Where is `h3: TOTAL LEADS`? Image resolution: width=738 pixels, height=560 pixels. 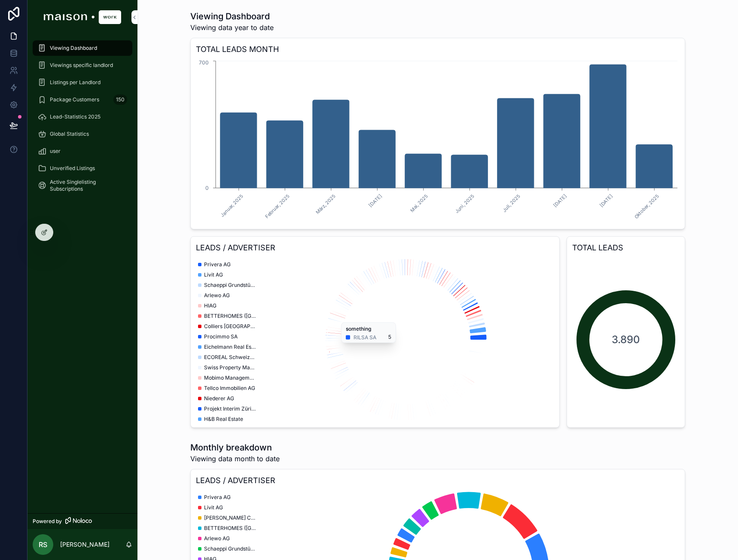
h3: TOTAL LEADS is located at coordinates (626, 248).